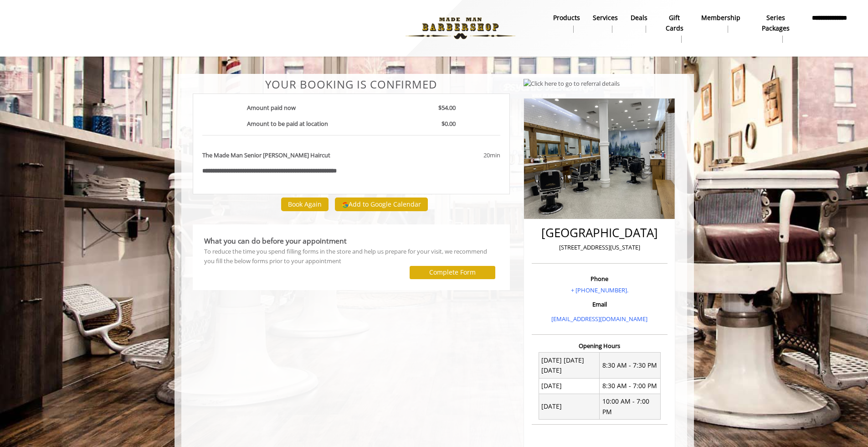  What do you see at coordinates (352, 84) in the screenshot?
I see `center: Your Booking is confirmed` at bounding box center [352, 84].